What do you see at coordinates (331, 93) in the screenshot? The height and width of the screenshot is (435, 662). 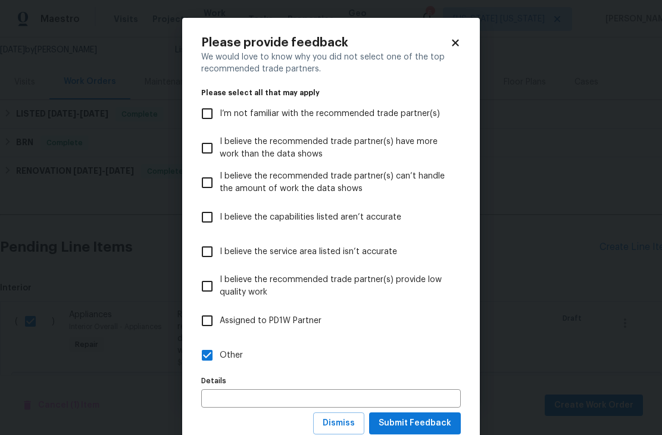 I see `legend: Please select all that may apply` at bounding box center [331, 93].